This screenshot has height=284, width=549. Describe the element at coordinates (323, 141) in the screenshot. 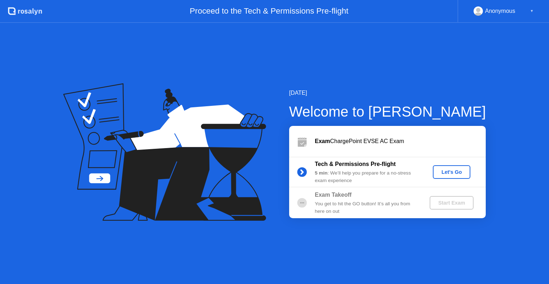

I see `b: Exam` at that location.